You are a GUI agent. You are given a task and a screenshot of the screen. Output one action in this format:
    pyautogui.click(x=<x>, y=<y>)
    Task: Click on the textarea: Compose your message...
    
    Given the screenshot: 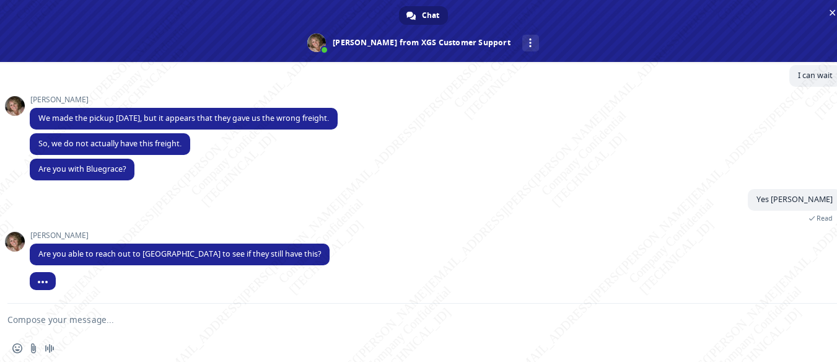 What is the action you would take?
    pyautogui.click(x=408, y=319)
    